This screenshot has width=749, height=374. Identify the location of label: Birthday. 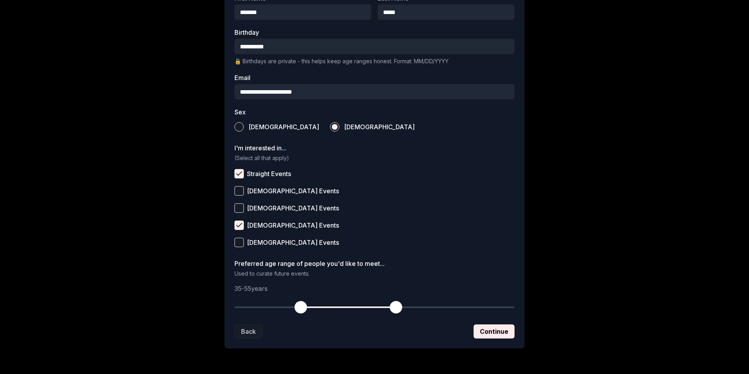
(375, 32).